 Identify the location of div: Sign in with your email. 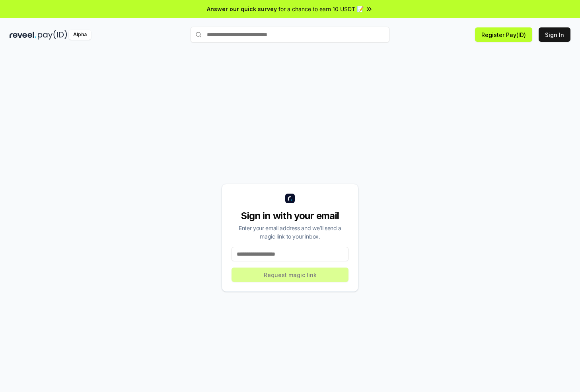
(290, 216).